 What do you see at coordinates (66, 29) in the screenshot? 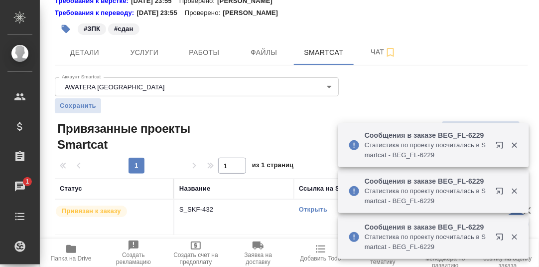
I see `button: Добавить тэг` at bounding box center [66, 29].